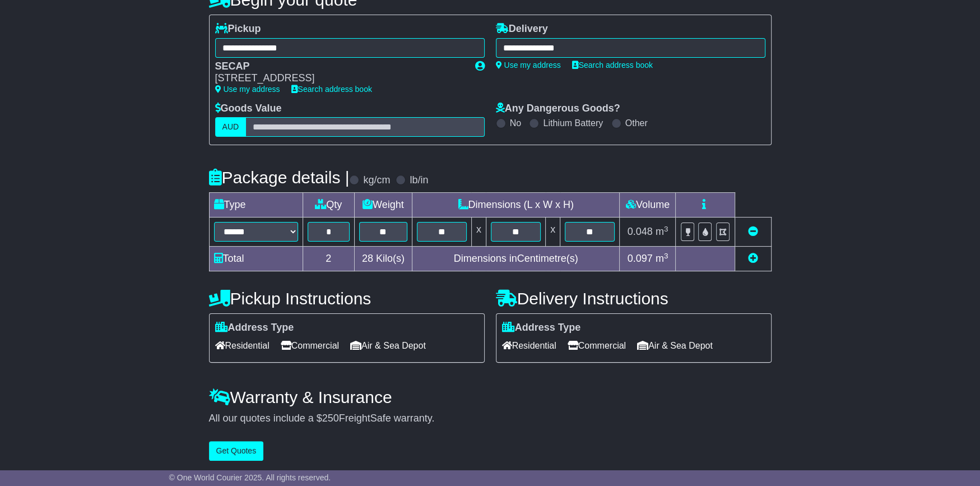  I want to click on button: Get Quotes, so click(236, 451).